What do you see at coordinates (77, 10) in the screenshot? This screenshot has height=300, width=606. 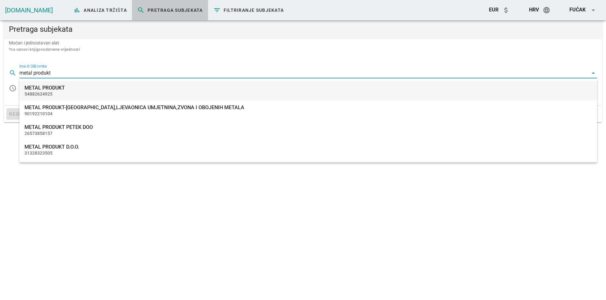 I see `i: bar_chart` at bounding box center [77, 10].